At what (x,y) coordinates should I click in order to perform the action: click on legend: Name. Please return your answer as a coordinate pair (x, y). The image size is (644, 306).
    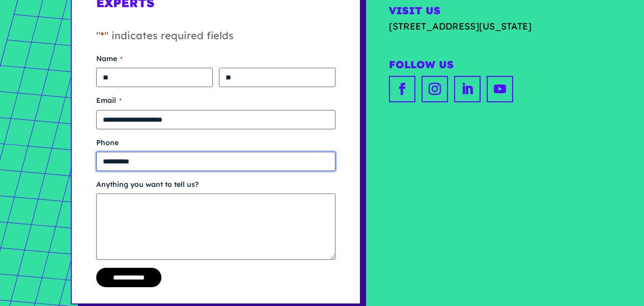
    Looking at the image, I should click on (109, 58).